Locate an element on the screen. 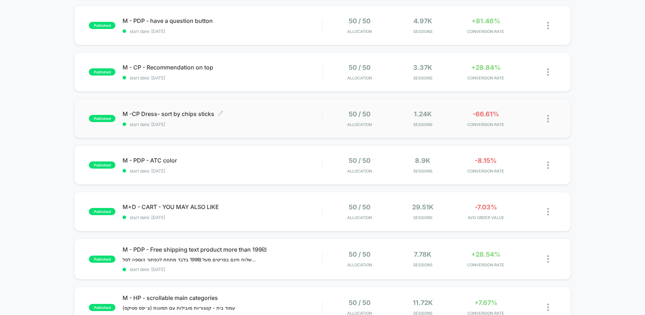 The height and width of the screenshot is (315, 645). span: M - HP - scrollable main categories is located at coordinates (222, 298).